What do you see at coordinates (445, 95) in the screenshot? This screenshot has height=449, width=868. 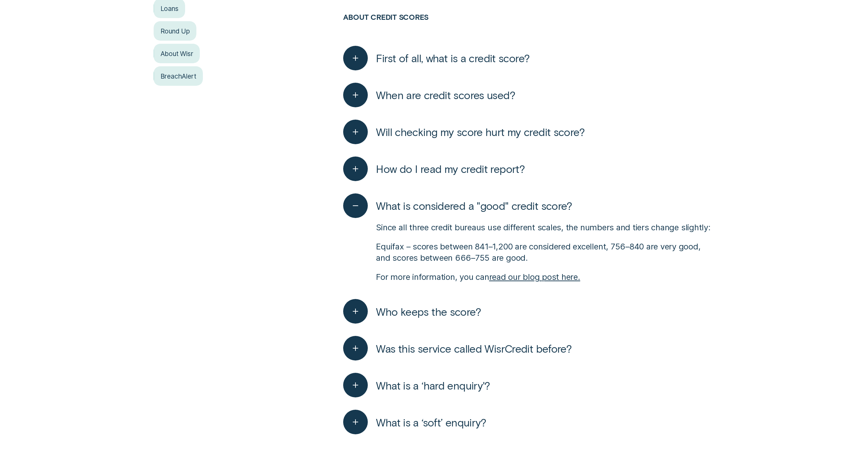 I see `span: When are credit scores used?` at bounding box center [445, 95].